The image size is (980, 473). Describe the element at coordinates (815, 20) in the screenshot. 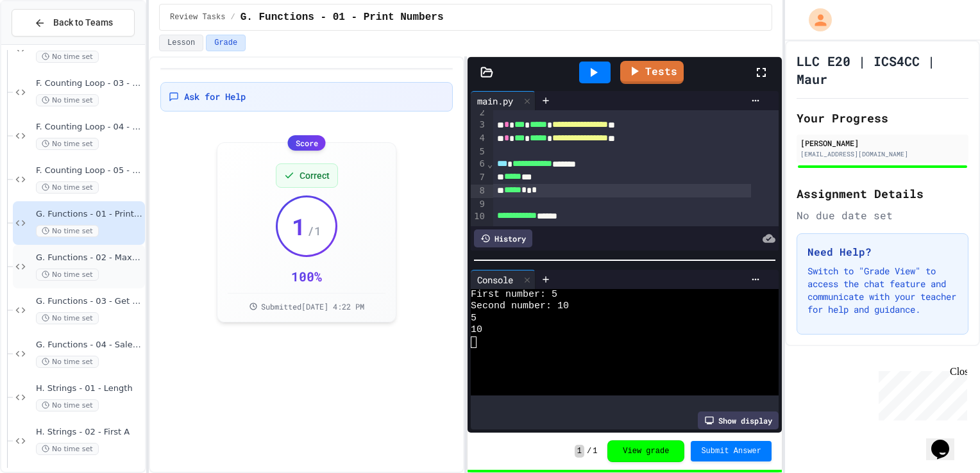

I see `div: My Account` at that location.